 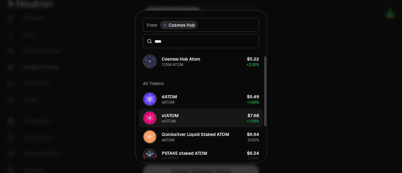 What do you see at coordinates (201, 155) in the screenshot?
I see `button: stkATOM LogoPSTAKE staked ATOMstkATOM$6.240.00%` at bounding box center [201, 155].